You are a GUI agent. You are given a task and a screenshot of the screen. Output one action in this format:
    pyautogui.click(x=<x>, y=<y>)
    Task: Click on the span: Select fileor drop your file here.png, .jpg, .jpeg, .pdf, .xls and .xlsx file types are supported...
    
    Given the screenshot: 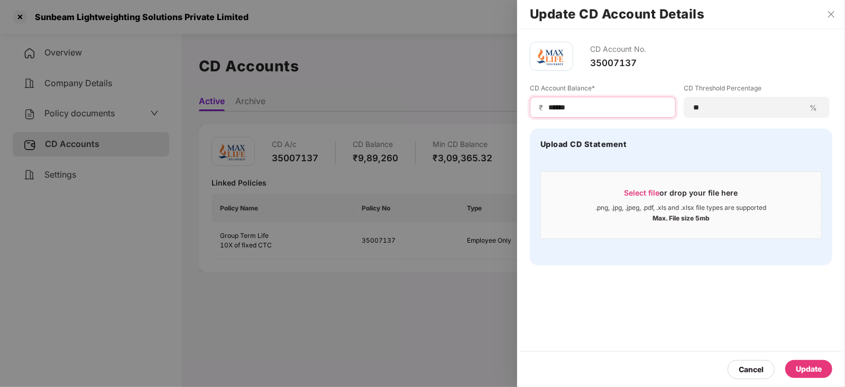 What is the action you would take?
    pyautogui.click(x=681, y=205)
    